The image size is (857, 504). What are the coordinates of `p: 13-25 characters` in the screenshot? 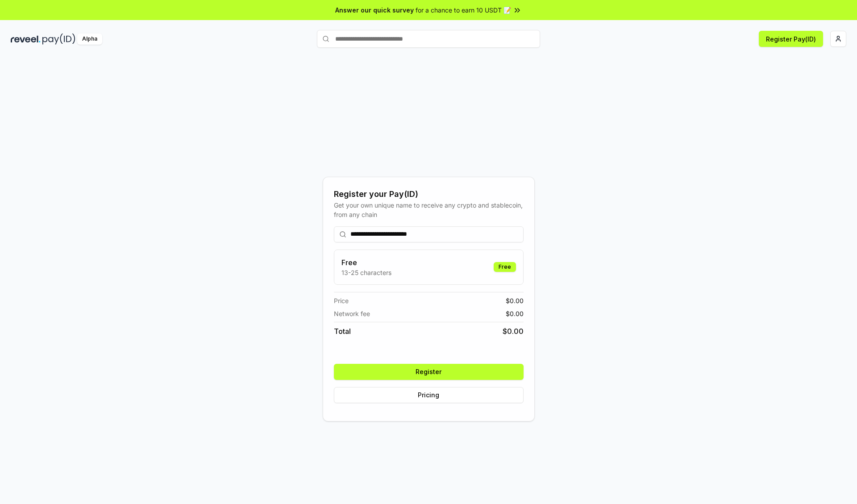 It's located at (366, 272).